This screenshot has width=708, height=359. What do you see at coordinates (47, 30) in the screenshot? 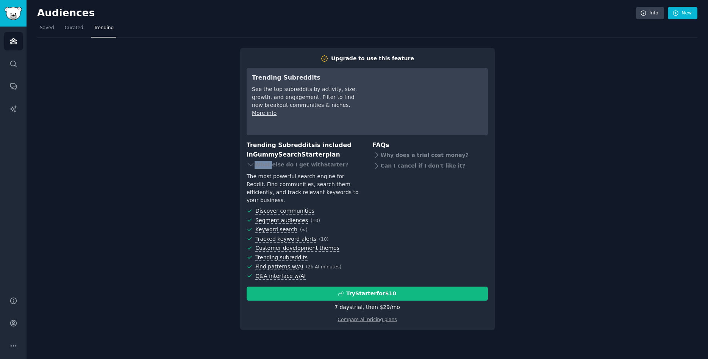
I see `a: Saved` at bounding box center [47, 30].